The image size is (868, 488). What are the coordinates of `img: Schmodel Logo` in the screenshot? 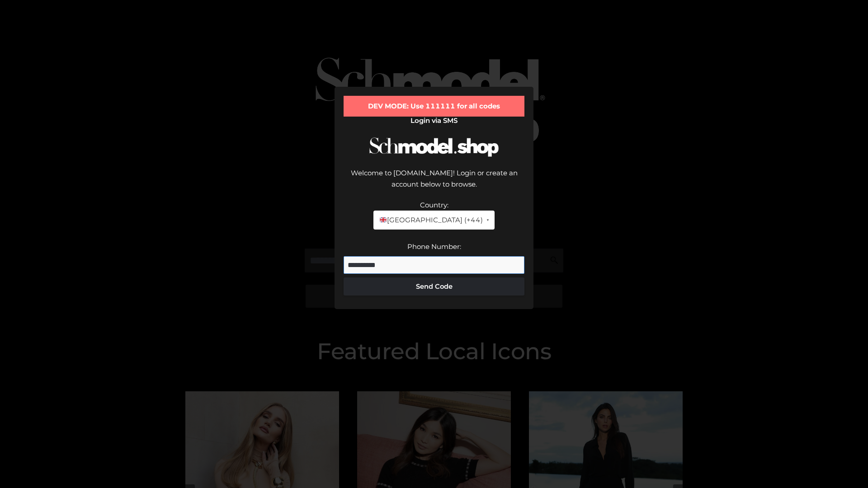 It's located at (434, 147).